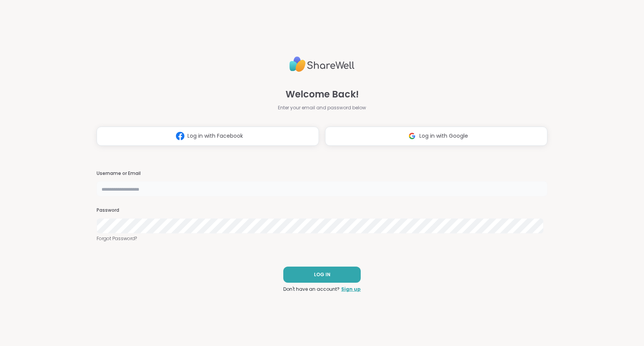 This screenshot has width=644, height=346. Describe the element at coordinates (322, 108) in the screenshot. I see `span: Enter your email and password below` at that location.